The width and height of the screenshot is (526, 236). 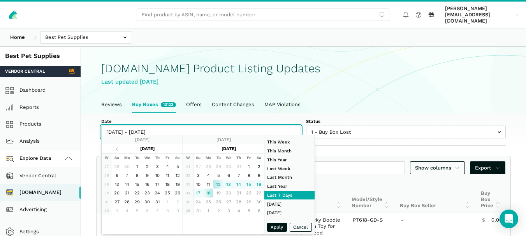 What do you see at coordinates (496, 220) in the screenshot?
I see `span: 0.00` at bounding box center [496, 220].